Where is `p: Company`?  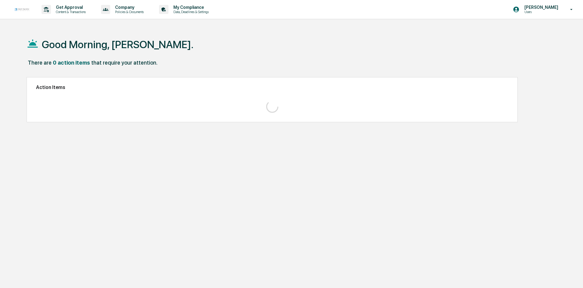
p: Company is located at coordinates (129, 7).